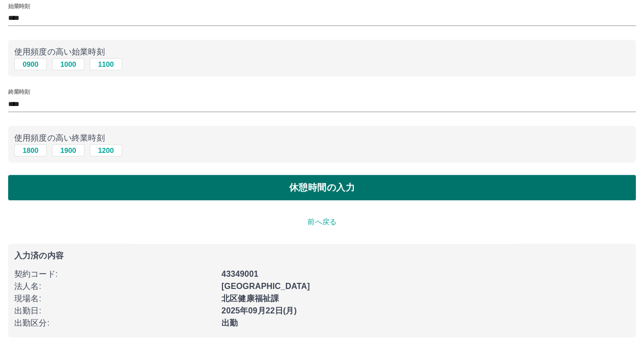  What do you see at coordinates (322, 222) in the screenshot?
I see `p: 前へ戻る` at bounding box center [322, 222].